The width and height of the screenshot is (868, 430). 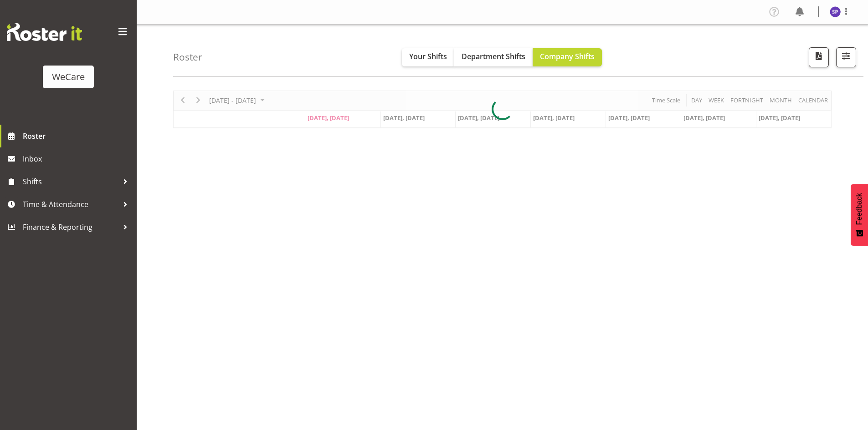 What do you see at coordinates (494, 57) in the screenshot?
I see `span: Department Shifts` at bounding box center [494, 57].